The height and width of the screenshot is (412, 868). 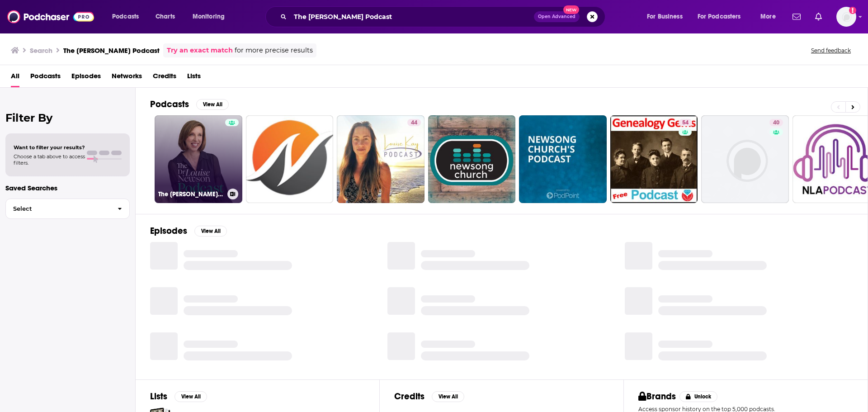 What do you see at coordinates (685, 123) in the screenshot?
I see `span: 54` at bounding box center [685, 123].